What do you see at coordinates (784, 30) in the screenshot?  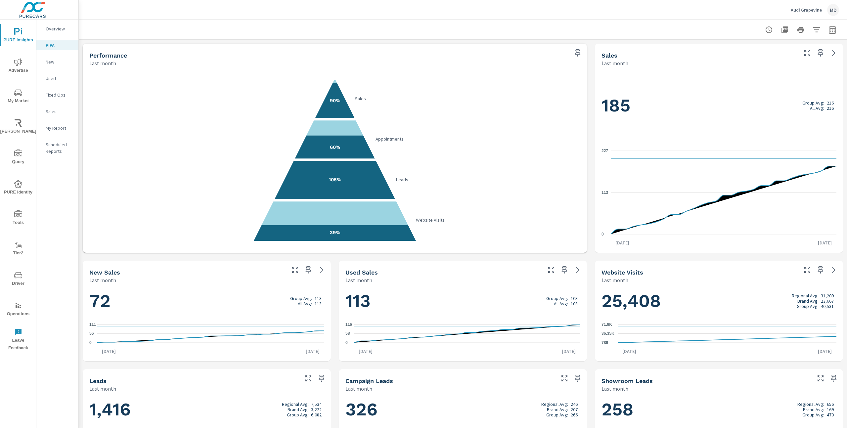 I see `button: "Export Report to PDF"` at bounding box center [784, 30].